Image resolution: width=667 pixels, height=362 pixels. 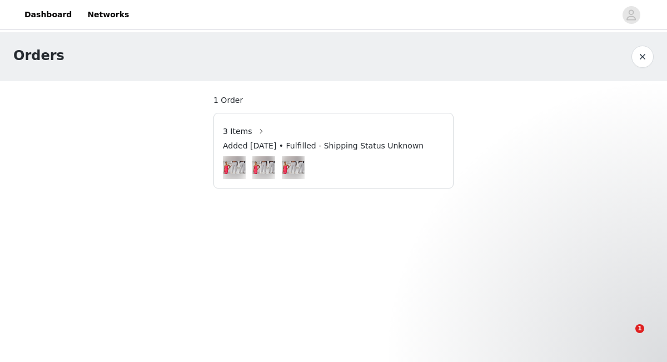 I want to click on div: avatar, so click(x=631, y=15).